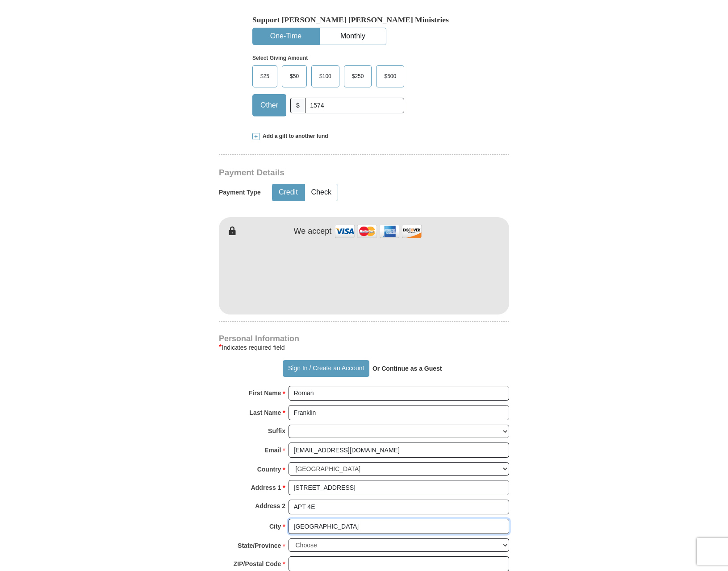 The image size is (728, 571). Describe the element at coordinates (240, 192) in the screenshot. I see `h5: Payment Type` at that location.